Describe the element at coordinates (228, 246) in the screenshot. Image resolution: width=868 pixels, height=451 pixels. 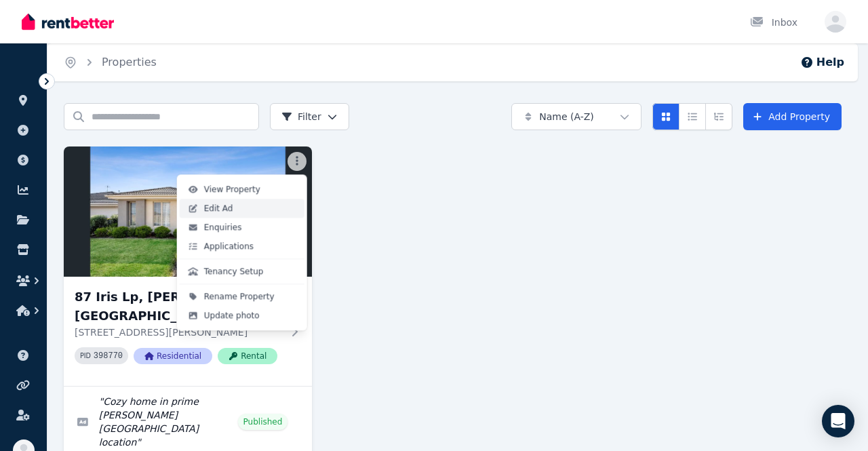
I see `span: Applications` at that location.